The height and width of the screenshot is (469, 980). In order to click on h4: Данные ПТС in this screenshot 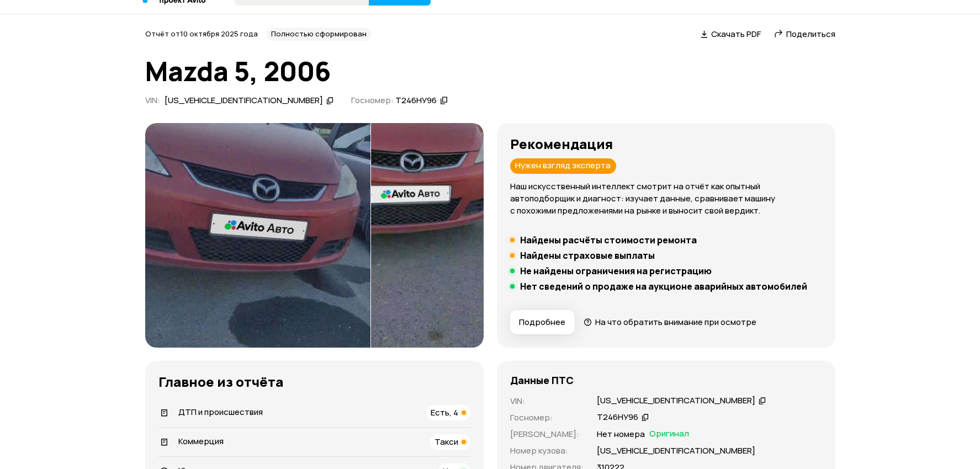, I will do `click(542, 380)`.